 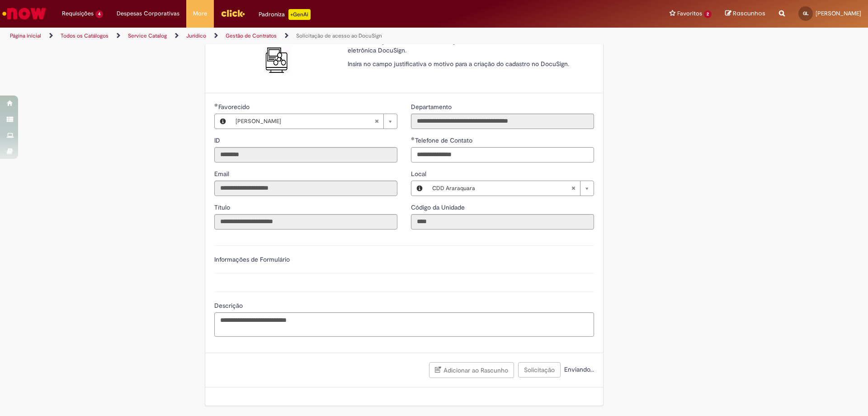 I want to click on input: Código da Unidade, so click(x=503, y=221).